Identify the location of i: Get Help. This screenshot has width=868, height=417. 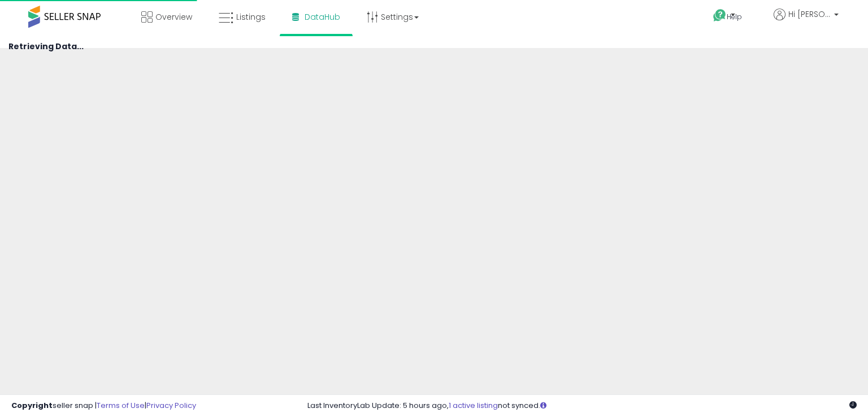
(720, 15).